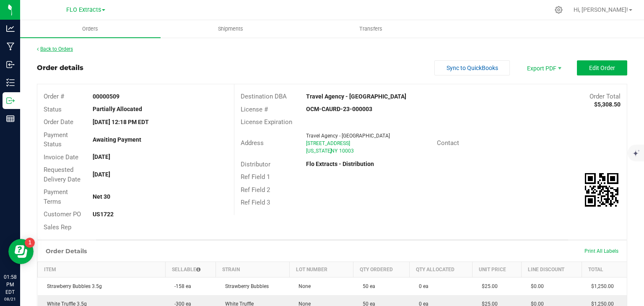 The width and height of the screenshot is (644, 306). What do you see at coordinates (61, 157) in the screenshot?
I see `span: Invoice Date` at bounding box center [61, 157].